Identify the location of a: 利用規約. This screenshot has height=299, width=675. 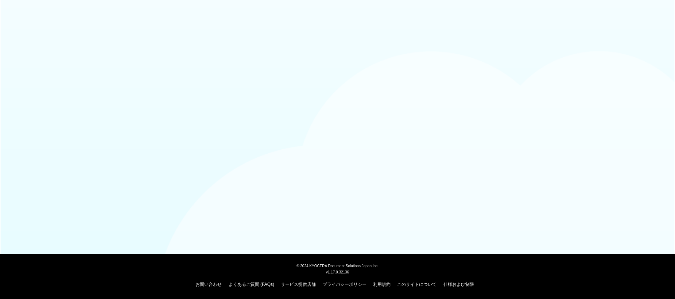
(382, 284).